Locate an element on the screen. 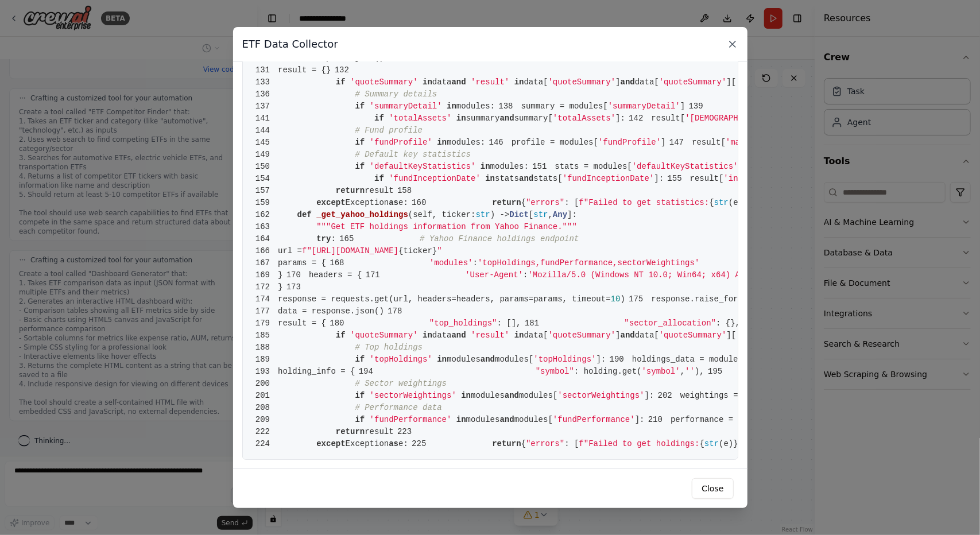  span: 173 is located at coordinates (296, 287).